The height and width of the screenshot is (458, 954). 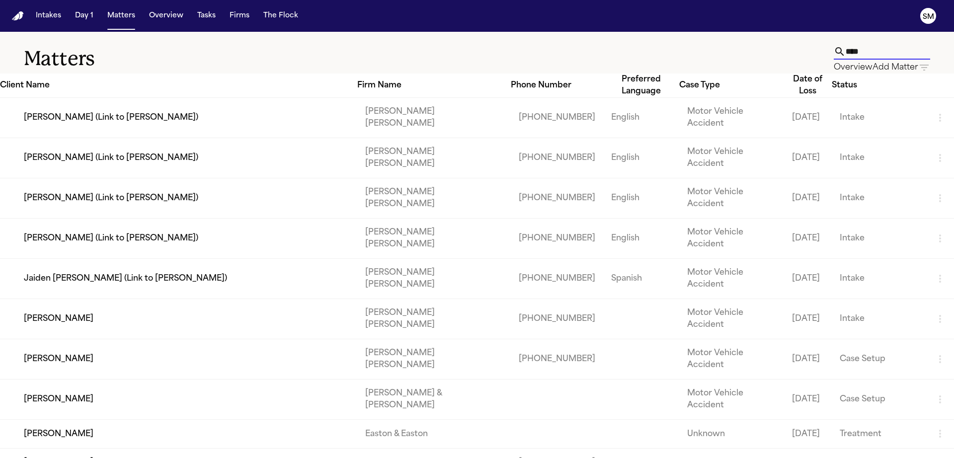 What do you see at coordinates (808, 85) in the screenshot?
I see `div: Date of Loss` at bounding box center [808, 85].